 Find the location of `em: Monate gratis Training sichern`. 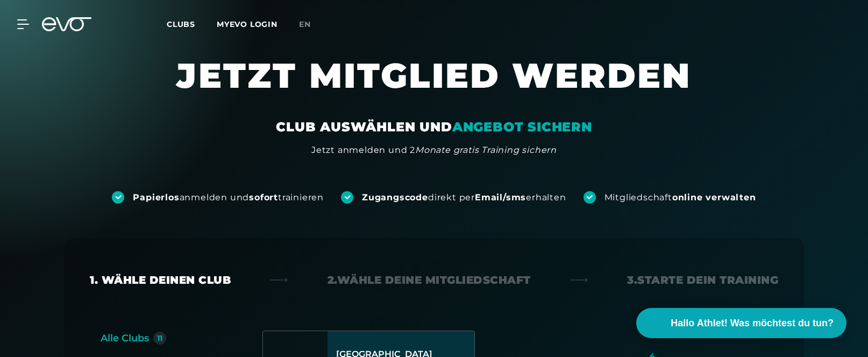

em: Monate gratis Training sichern is located at coordinates (485, 149).